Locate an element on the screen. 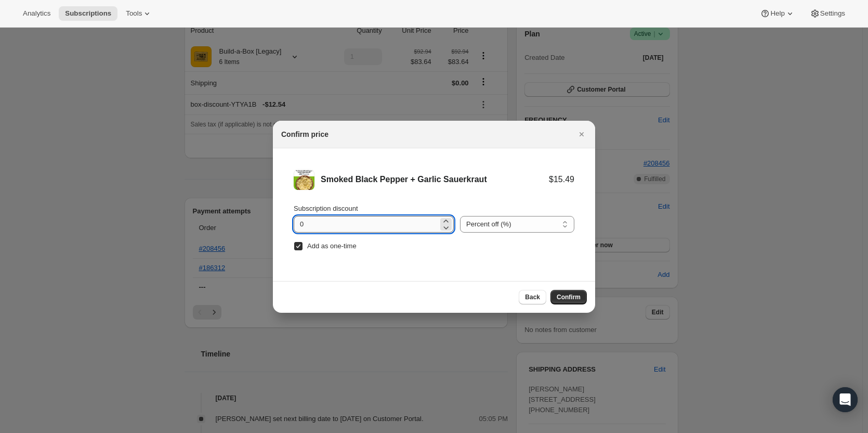  button: Tools is located at coordinates (138, 13).